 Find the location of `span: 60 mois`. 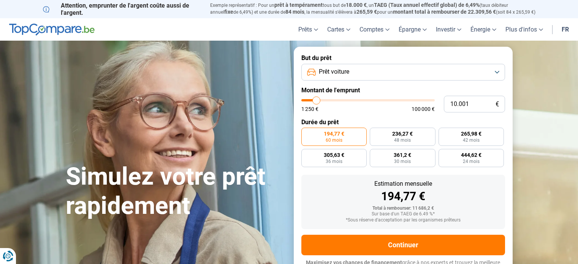

span: 60 mois is located at coordinates (334, 140).